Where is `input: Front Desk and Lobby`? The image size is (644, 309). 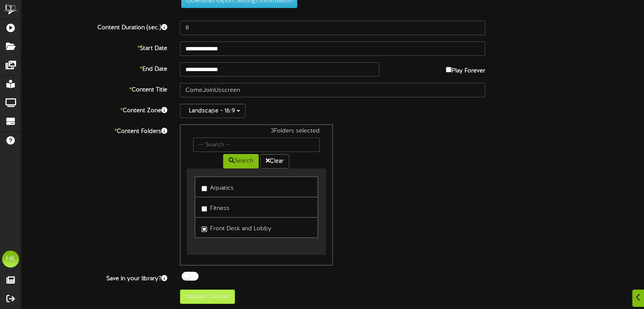 input: Front Desk and Lobby is located at coordinates (204, 229).